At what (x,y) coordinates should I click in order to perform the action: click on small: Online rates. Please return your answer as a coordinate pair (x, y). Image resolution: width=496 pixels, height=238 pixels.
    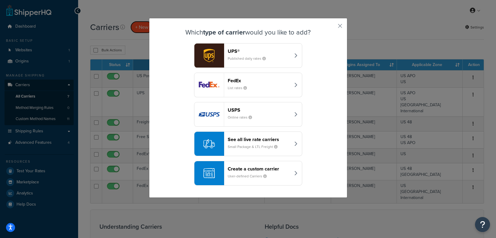
    Looking at the image, I should click on (242, 117).